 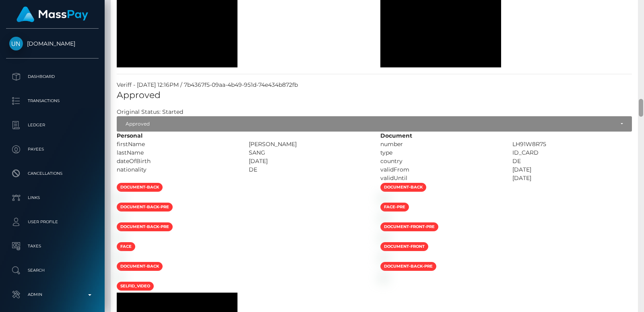 I want to click on span: face-pre, so click(x=394, y=207).